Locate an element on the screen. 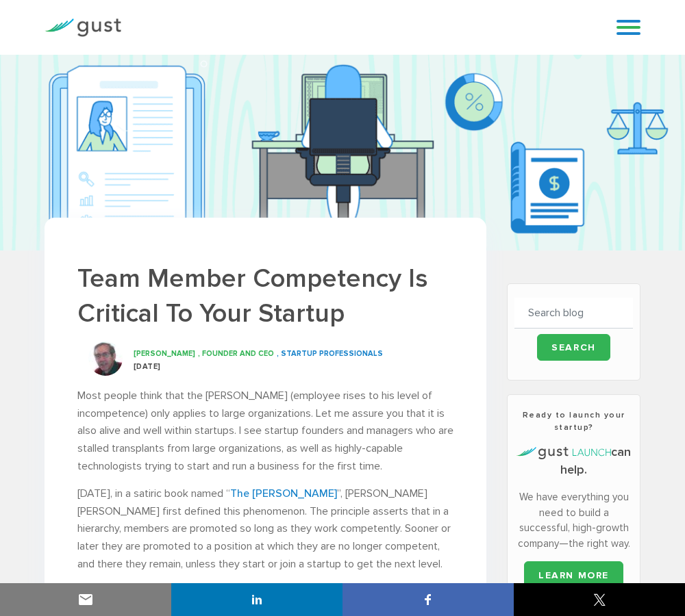 This screenshot has height=616, width=685. h4: can help. is located at coordinates (574, 461).